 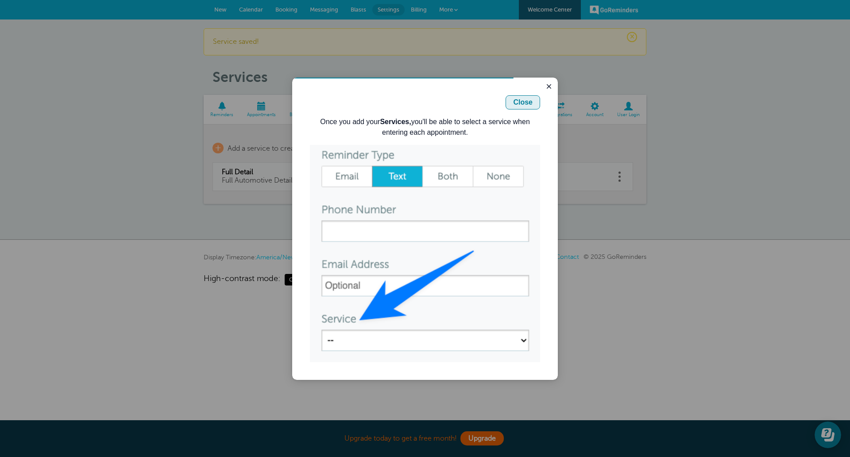 I want to click on button: Close guide, so click(x=257, y=9).